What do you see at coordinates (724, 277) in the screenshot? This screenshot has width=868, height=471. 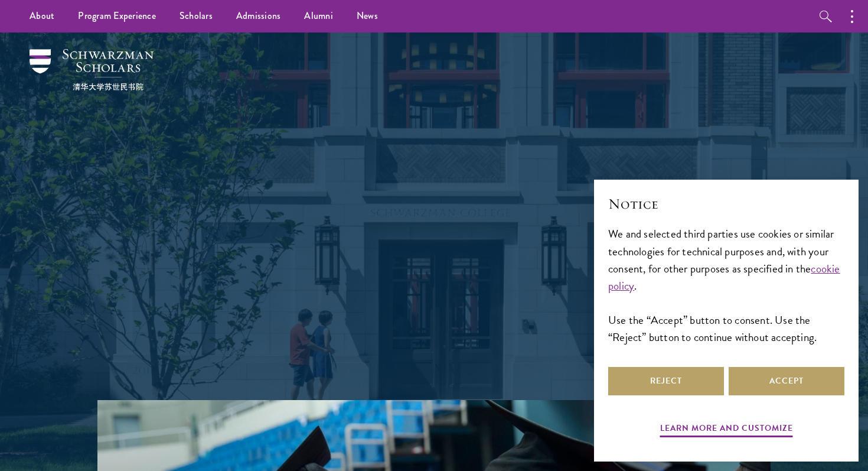 I see `a: cookie policy` at bounding box center [724, 277].